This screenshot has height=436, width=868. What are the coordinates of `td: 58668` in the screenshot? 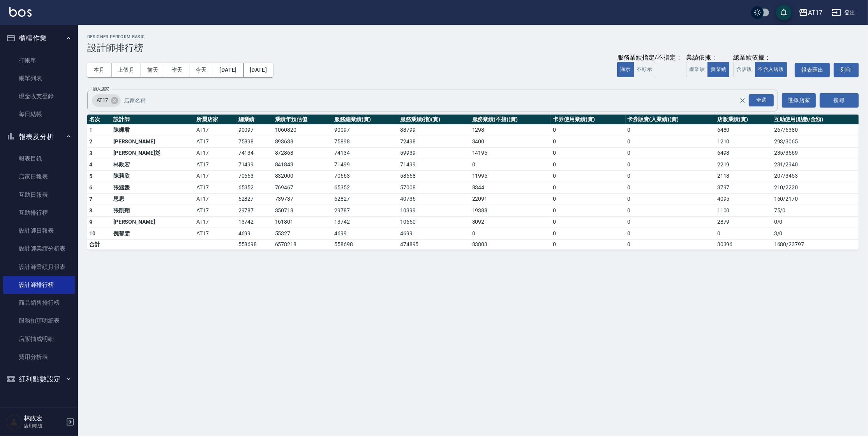 It's located at (434, 176).